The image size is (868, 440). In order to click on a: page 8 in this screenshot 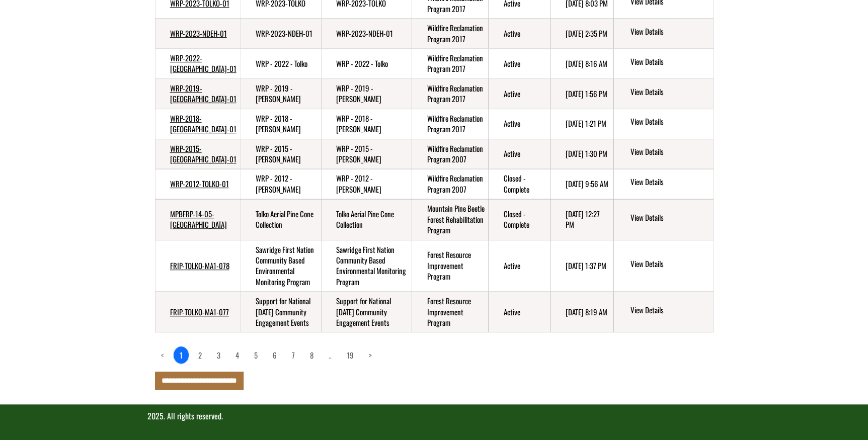, I will do `click(311, 355)`.